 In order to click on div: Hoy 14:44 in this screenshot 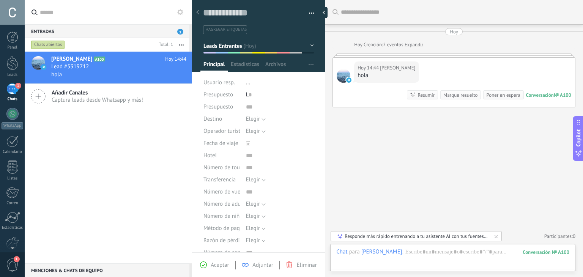, I will do `click(369, 68)`.